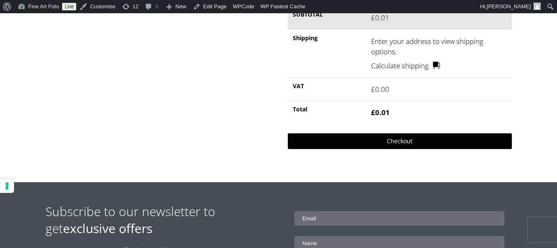 The image size is (557, 248). What do you see at coordinates (108, 228) in the screenshot?
I see `strong: exclusive offers` at bounding box center [108, 228].